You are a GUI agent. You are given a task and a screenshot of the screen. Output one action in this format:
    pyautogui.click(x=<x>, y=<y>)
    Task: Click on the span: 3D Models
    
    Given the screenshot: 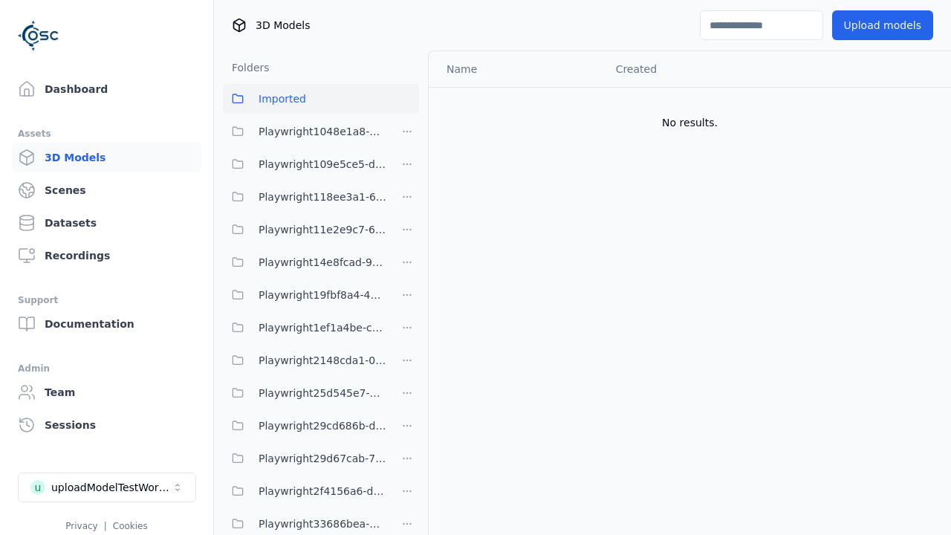 What is the action you would take?
    pyautogui.click(x=282, y=25)
    